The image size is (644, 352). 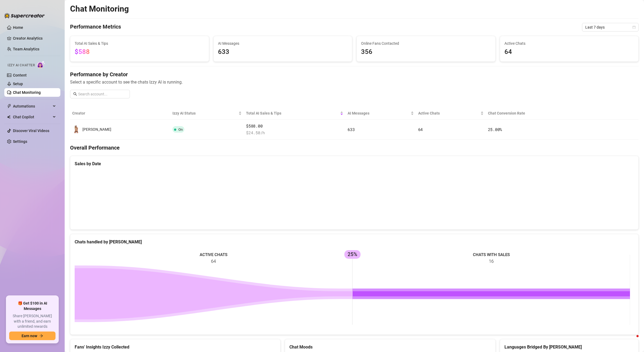 I want to click on a: Home, so click(x=18, y=28).